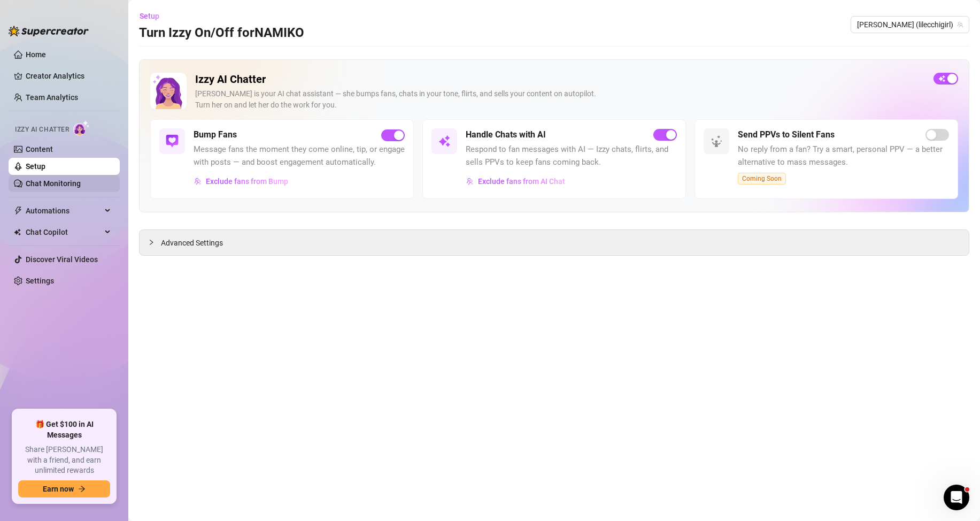  Describe the element at coordinates (299, 156) in the screenshot. I see `span: Message fans the moment they come online, tip, or engage with posts — and boost engagement automa...` at that location.